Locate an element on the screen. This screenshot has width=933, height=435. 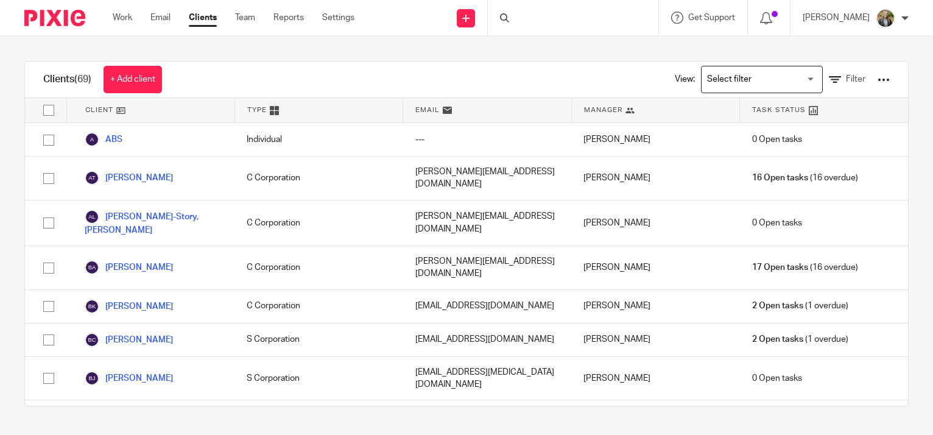
a: Clients is located at coordinates (203, 18).